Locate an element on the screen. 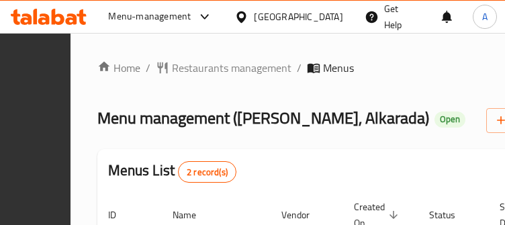 This screenshot has height=225, width=505. h2: Menus List is located at coordinates (172, 171).